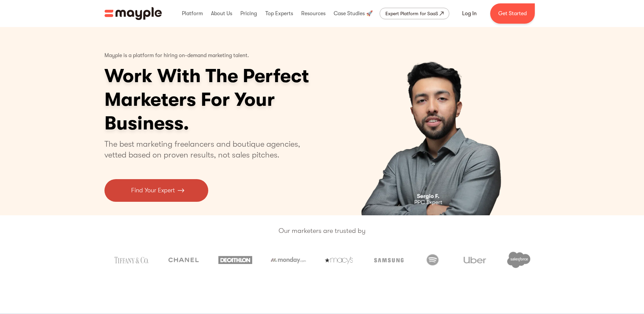 The image size is (644, 314). What do you see at coordinates (133, 14) in the screenshot?
I see `img: Mayple logo` at bounding box center [133, 14].